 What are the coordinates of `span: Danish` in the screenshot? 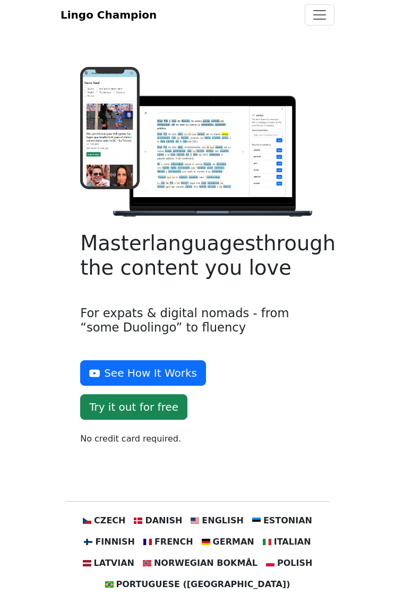 It's located at (164, 521).